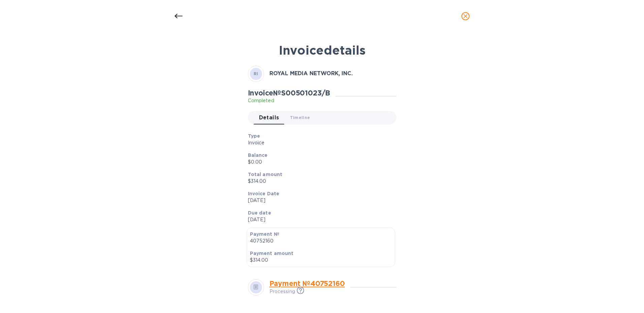  Describe the element at coordinates (322, 50) in the screenshot. I see `b: Invoice details` at that location.